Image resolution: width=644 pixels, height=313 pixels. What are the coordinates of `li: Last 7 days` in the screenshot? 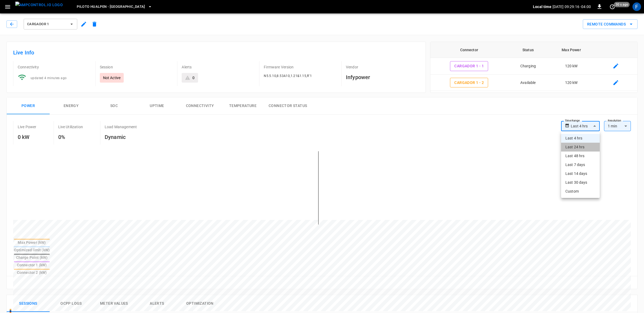 It's located at (580, 165).